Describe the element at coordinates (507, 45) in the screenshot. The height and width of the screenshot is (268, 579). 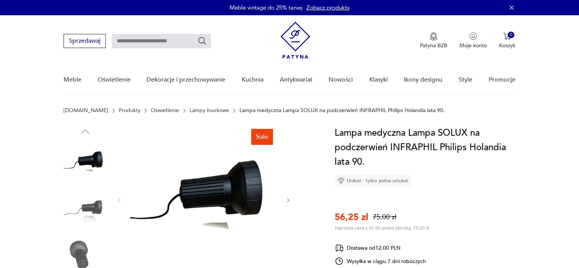
I see `p: Koszyk` at that location.